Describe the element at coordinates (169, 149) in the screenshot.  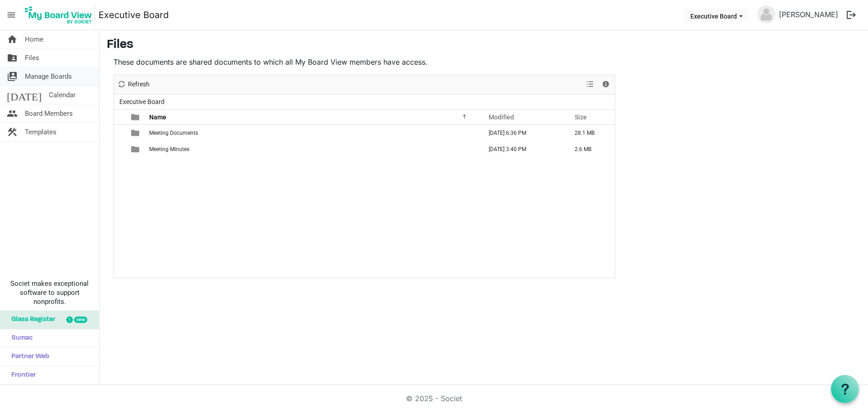
I see `span: Meeting Minutes` at that location.